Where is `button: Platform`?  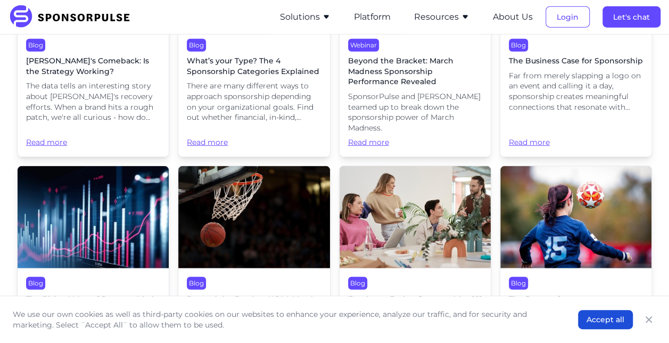
button: Platform is located at coordinates (372, 17).